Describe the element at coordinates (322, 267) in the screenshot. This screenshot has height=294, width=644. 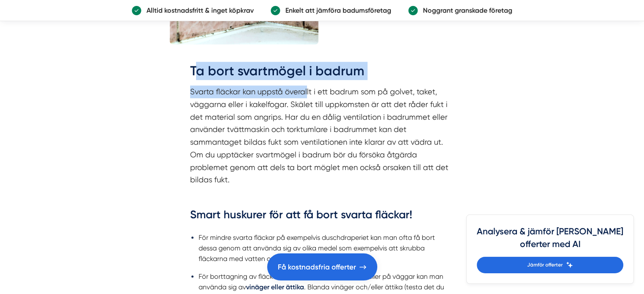
I see `a: Få kostnadsfria offerter` at that location.